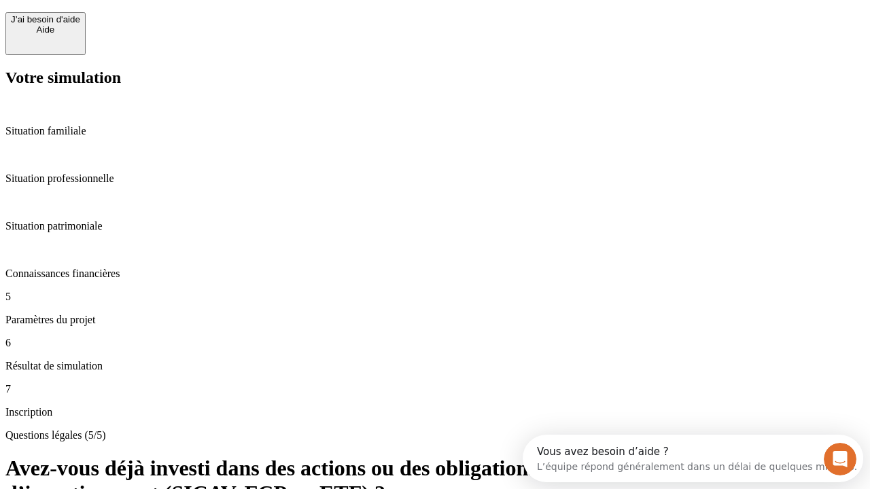  What do you see at coordinates (190, 24) in the screenshot?
I see `div: Ouvrir le Messenger Intercom` at bounding box center [190, 24].